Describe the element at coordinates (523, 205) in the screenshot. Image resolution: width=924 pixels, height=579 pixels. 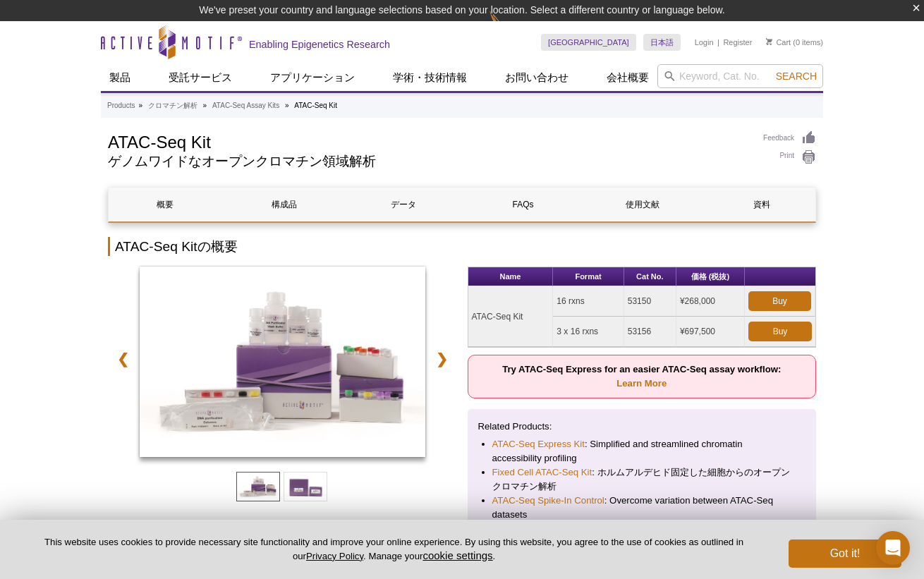
I see `a: FAQs` at that location.